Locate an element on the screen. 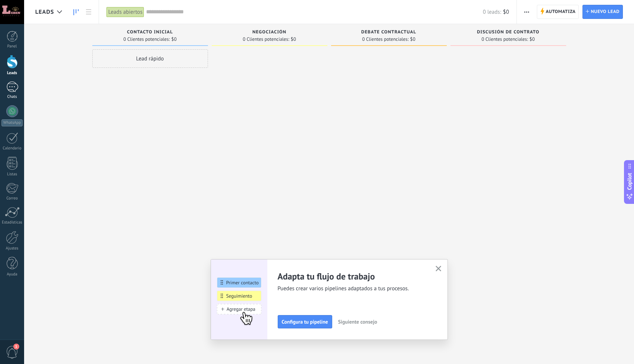  span: Negociación is located at coordinates (270, 32).